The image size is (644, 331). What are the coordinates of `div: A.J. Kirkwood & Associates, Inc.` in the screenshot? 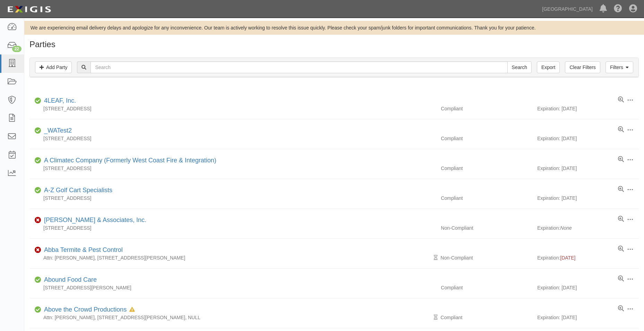 It's located at (94, 220).